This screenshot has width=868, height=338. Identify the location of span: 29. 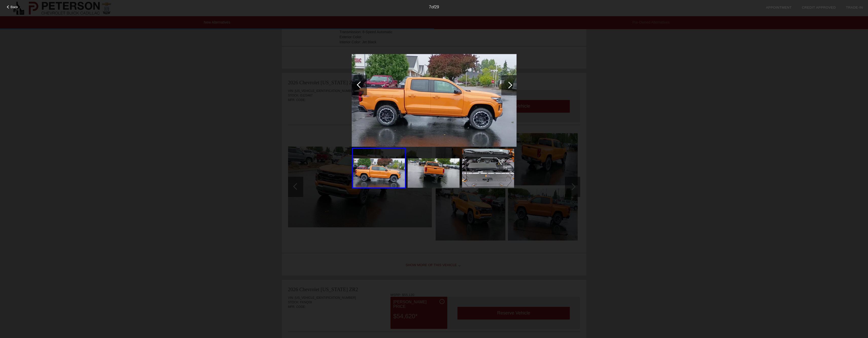
(437, 6).